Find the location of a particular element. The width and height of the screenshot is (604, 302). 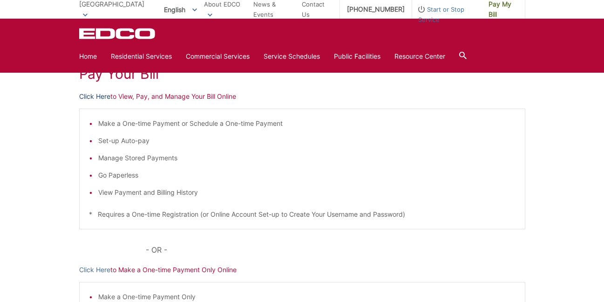

p: to Make a One-time Payment Only Online is located at coordinates (302, 270).